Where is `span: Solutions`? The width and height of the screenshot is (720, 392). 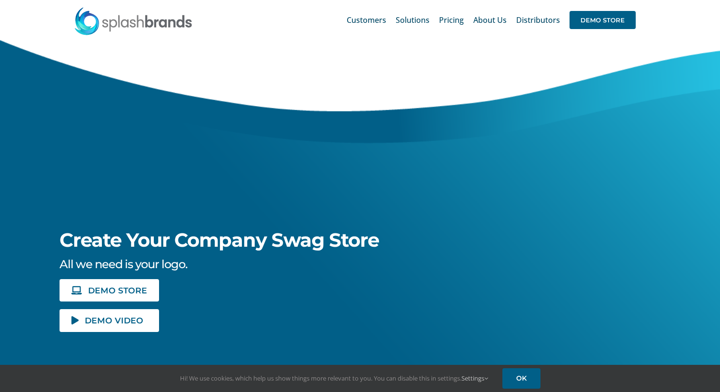 span: Solutions is located at coordinates (412, 20).